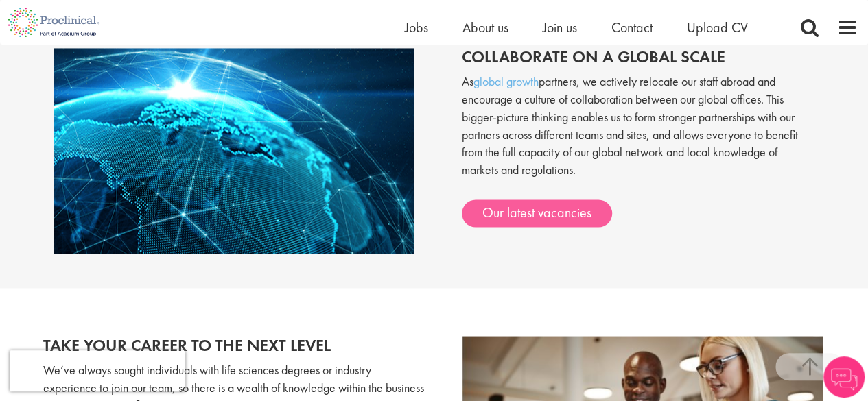  I want to click on h2: Take your career to the next level, so click(233, 345).